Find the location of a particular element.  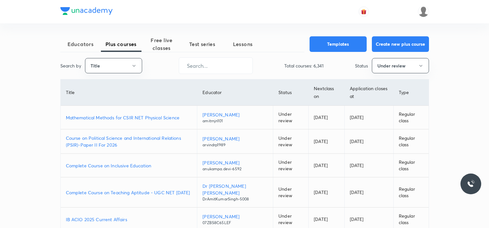

p: Mathematical Methods for CSIR NET Physical Science is located at coordinates (129, 117).